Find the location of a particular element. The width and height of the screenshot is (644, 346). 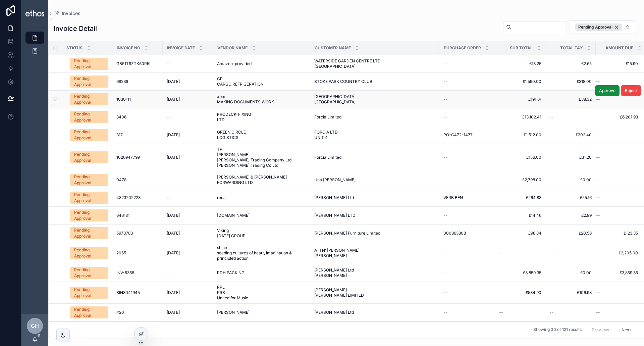

span: £38.32 is located at coordinates (570, 99).